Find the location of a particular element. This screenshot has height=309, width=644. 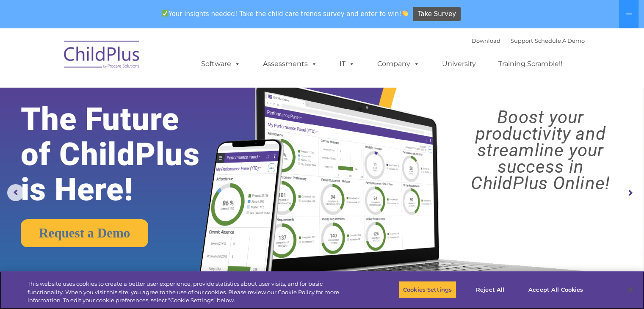

a: Training Scramble!! is located at coordinates (530, 64).